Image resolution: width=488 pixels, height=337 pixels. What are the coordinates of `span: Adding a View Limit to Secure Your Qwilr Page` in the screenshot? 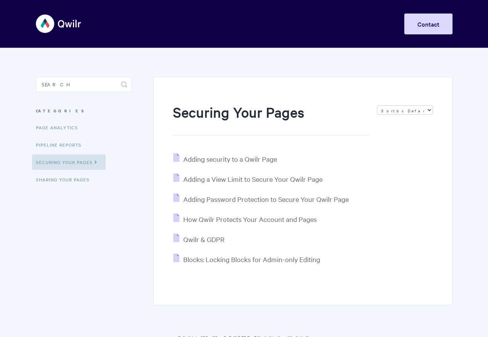 It's located at (253, 179).